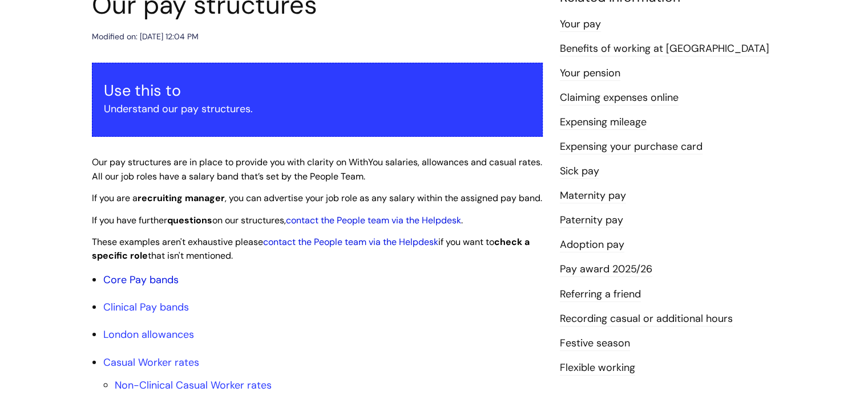  I want to click on p: Understand our pay structures., so click(317, 109).